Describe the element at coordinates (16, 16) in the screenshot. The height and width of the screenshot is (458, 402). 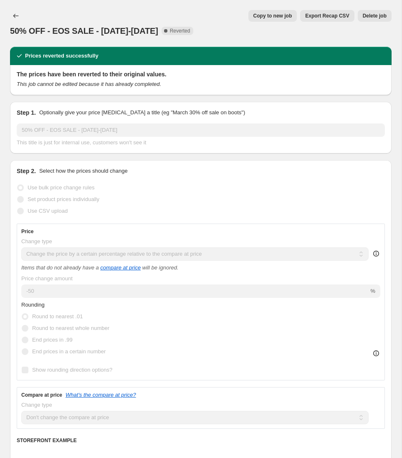
I see `button: Price change jobs` at that location.